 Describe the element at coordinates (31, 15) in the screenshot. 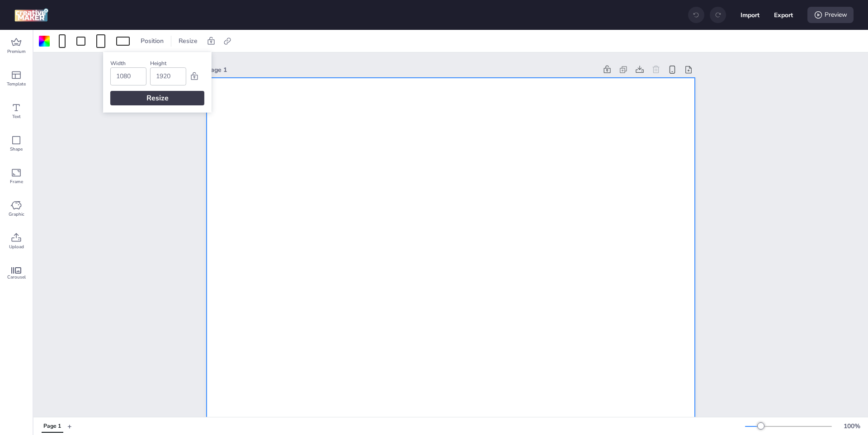

I see `img: logo Creative Maker` at that location.